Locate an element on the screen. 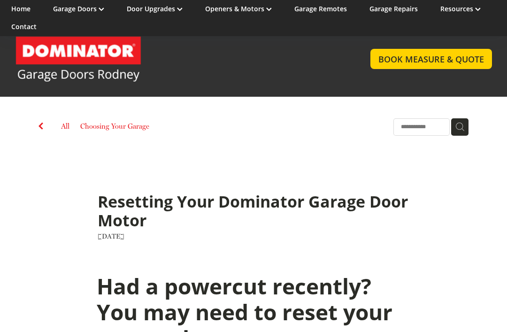 Image resolution: width=507 pixels, height=332 pixels. a: BOOK MEASURE & QUOTE is located at coordinates (431, 59).